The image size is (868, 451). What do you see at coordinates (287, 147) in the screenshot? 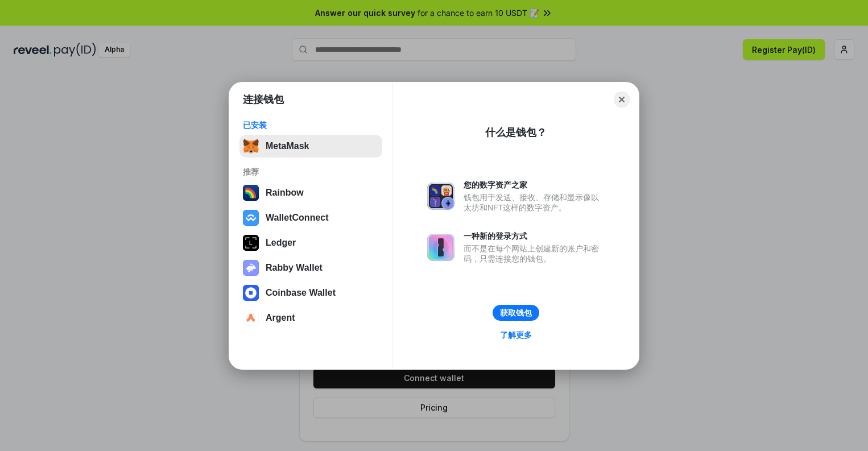
I see `div: MetaMask` at bounding box center [287, 147].